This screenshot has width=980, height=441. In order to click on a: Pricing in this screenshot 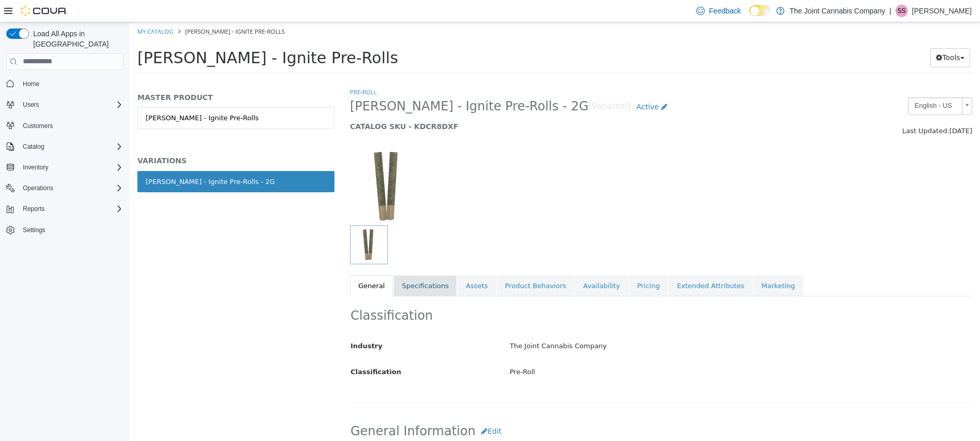, I will do `click(519, 264)`.